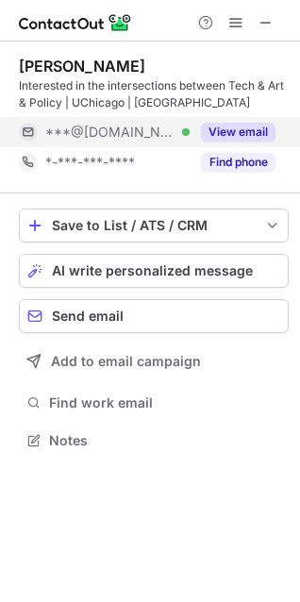 The height and width of the screenshot is (602, 300). Describe the element at coordinates (88, 316) in the screenshot. I see `span: Send email` at that location.